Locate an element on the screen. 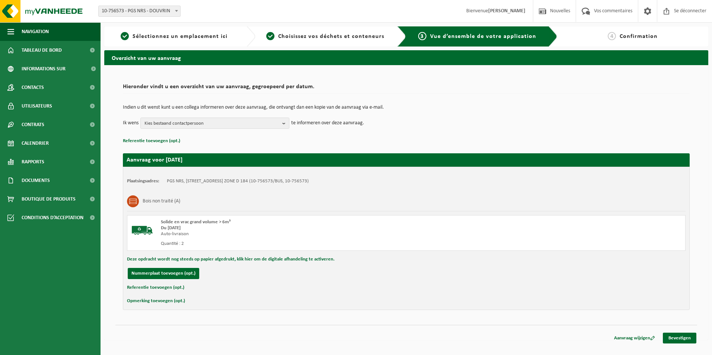 The height and width of the screenshot is (355, 712). strong: Plaatsingsadres: is located at coordinates (143, 181).